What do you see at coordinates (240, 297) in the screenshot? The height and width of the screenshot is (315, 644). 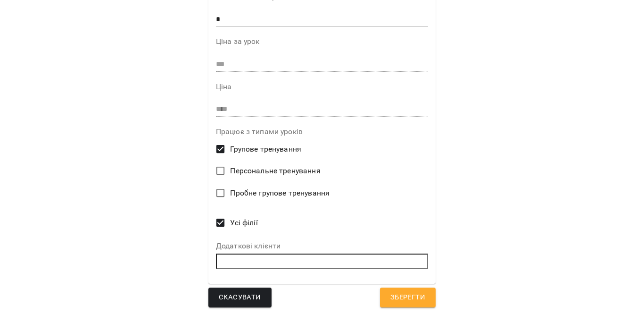 I see `span: Скасувати` at bounding box center [240, 297].